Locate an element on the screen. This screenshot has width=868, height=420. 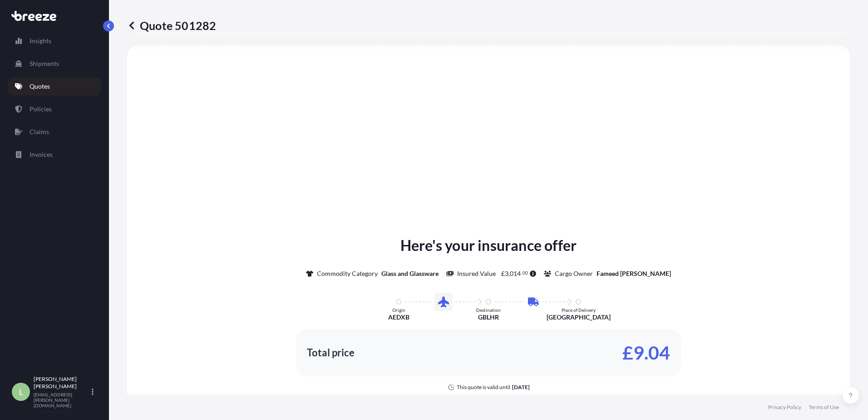
a: Policies is located at coordinates (54, 109).